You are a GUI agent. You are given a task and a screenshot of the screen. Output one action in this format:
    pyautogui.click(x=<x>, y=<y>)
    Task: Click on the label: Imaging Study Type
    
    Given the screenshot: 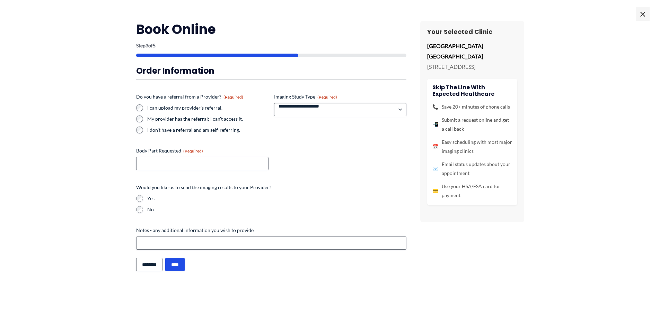 What is the action you would take?
    pyautogui.click(x=340, y=97)
    